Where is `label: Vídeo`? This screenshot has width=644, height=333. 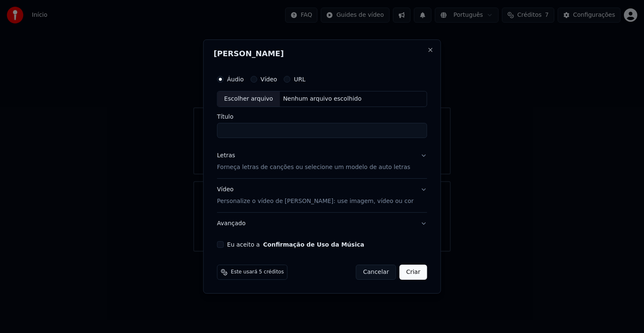
label: Vídeo is located at coordinates (269, 79).